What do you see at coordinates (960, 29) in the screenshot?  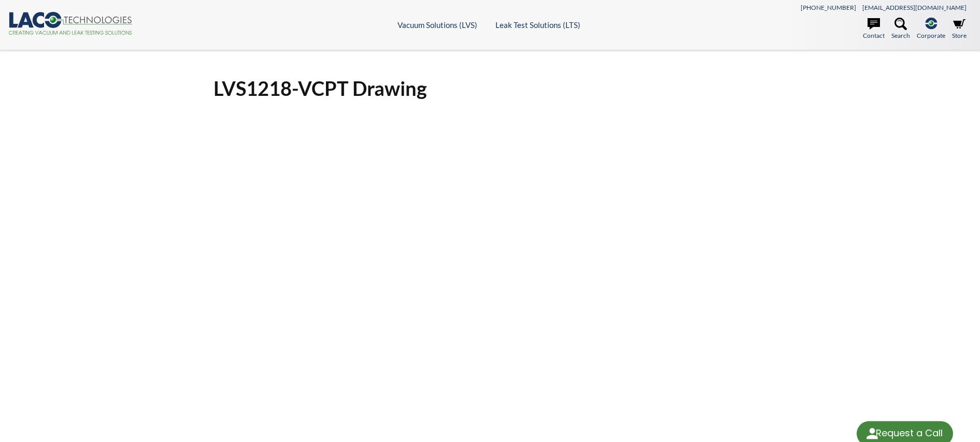 I see `a: Store` at bounding box center [960, 29].